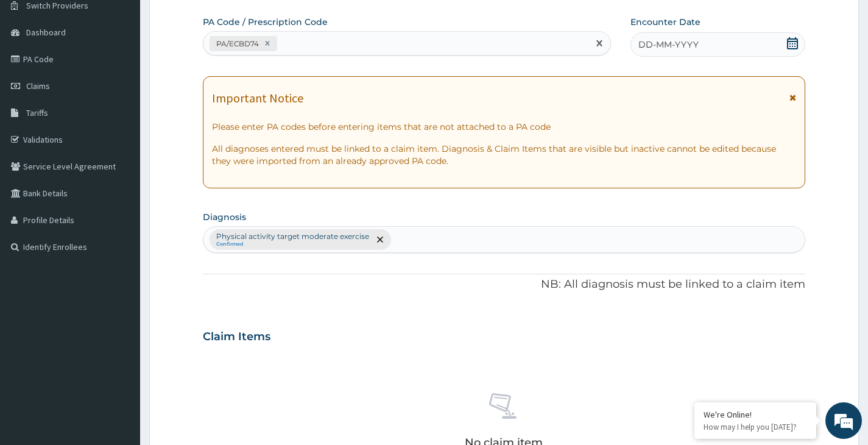 This screenshot has height=445, width=868. I want to click on p: All diagnoses entered must be linked to a claim item. Diagnosis & Claim Items that are visible bu..., so click(504, 155).